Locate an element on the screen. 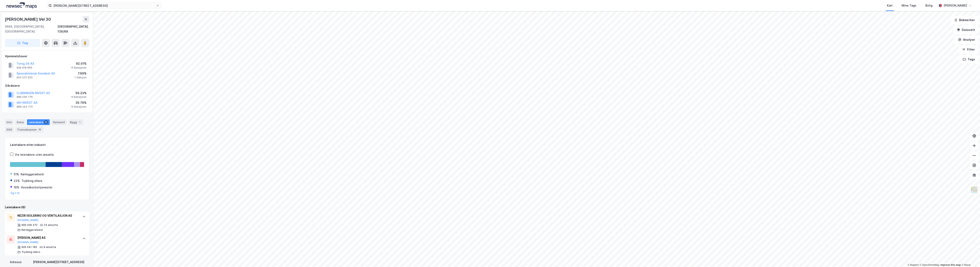 The width and height of the screenshot is (980, 267). div: Info is located at coordinates (9, 122).